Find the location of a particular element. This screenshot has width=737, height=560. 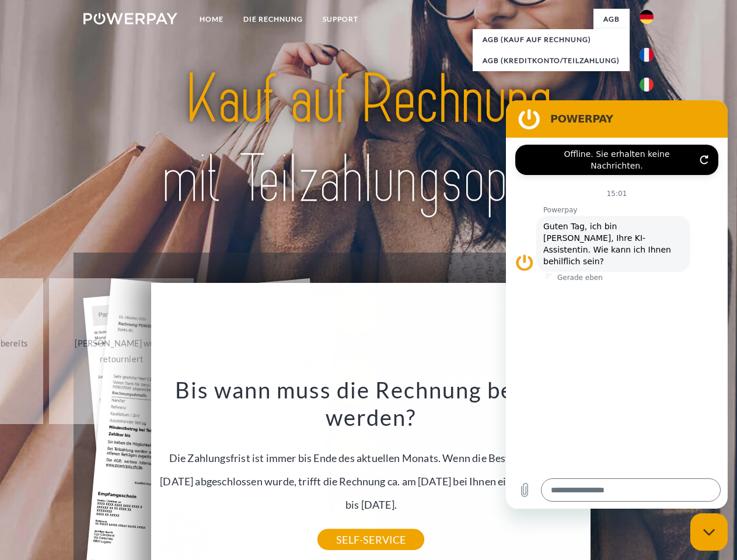

img: logo-powerpay-white.svg is located at coordinates (130, 19).